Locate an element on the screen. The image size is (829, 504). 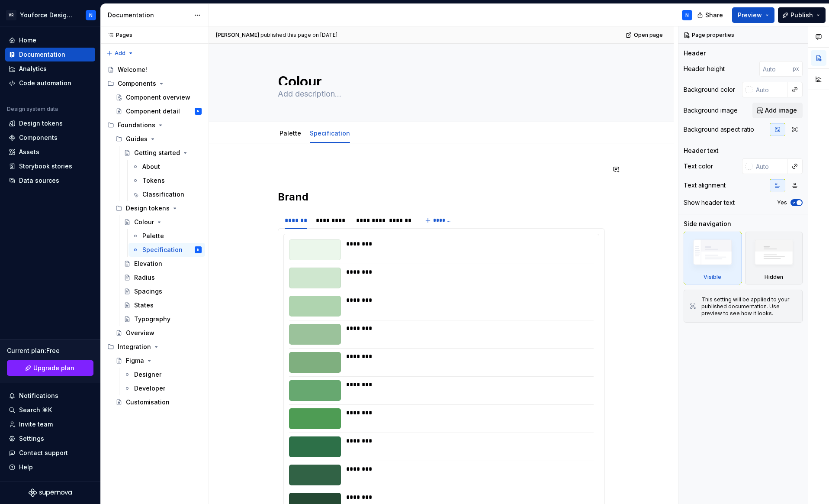
div: Colour is located at coordinates (144, 222).